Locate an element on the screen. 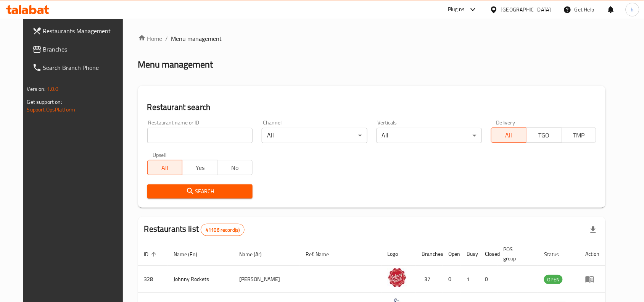 The image size is (644, 302). label: Upsell is located at coordinates (159, 155).